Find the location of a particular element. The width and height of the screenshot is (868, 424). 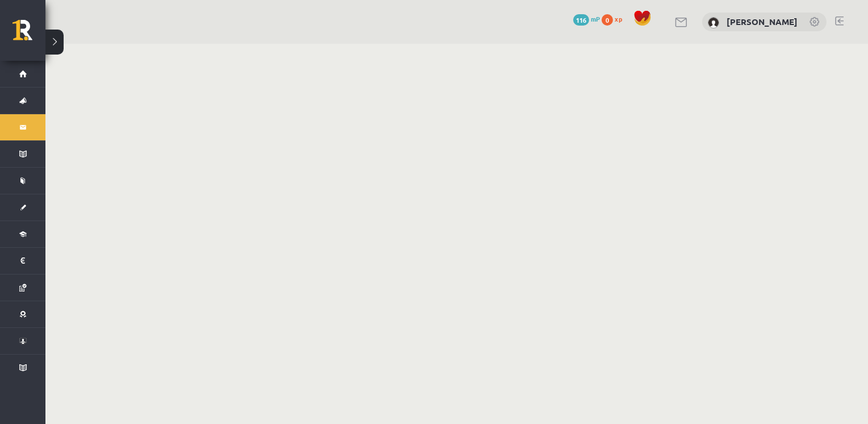

a: 0 xp is located at coordinates (615, 19).